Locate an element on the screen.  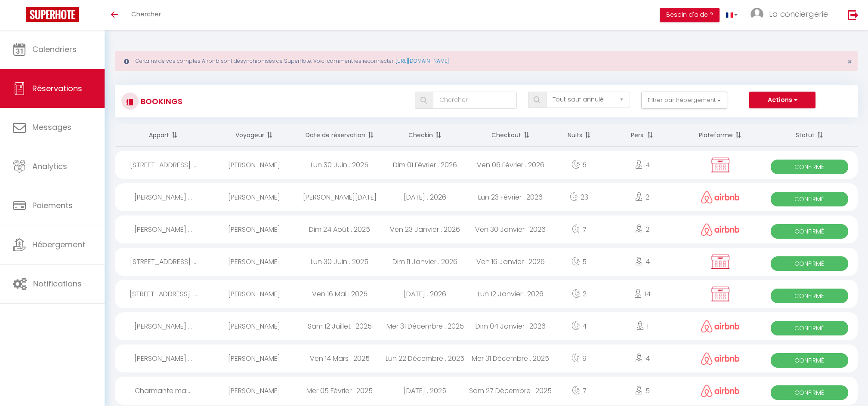
img: logout is located at coordinates (853, 15).